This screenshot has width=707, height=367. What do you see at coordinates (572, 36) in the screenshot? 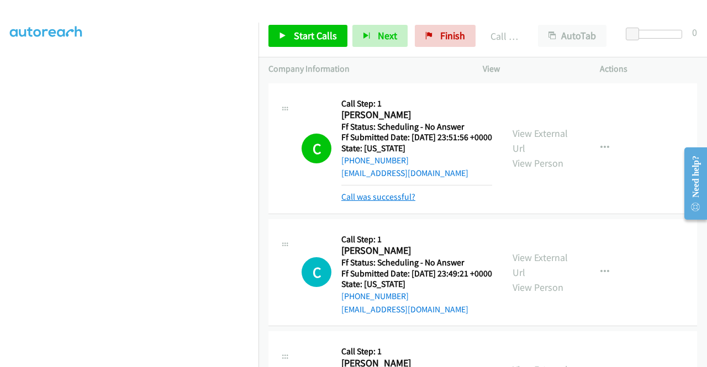
I see `button: AutoTab` at bounding box center [572, 36].